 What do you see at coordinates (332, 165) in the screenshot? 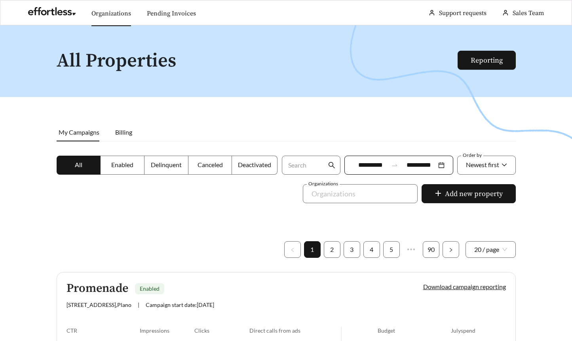
I see `span: search` at bounding box center [332, 165].